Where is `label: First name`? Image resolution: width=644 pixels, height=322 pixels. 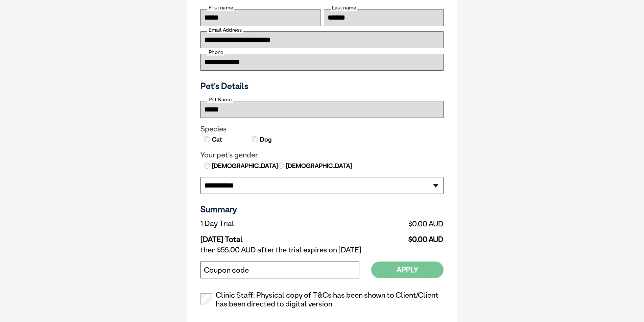 label: First name is located at coordinates (221, 8).